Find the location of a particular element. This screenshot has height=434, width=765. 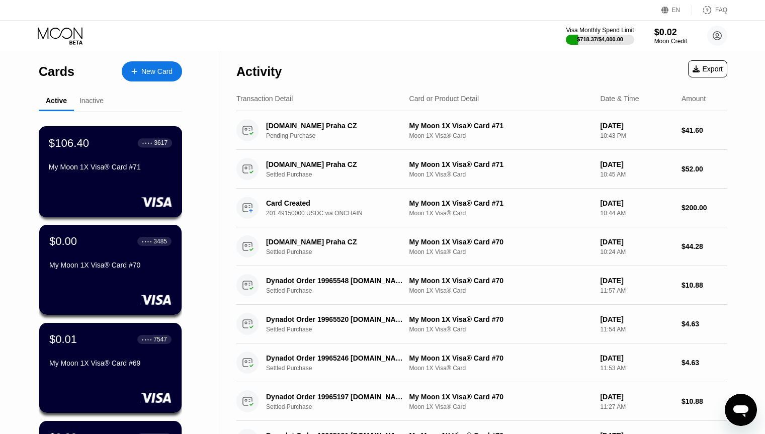

div: 201.49150000 USDC via ONCHAIN is located at coordinates (340, 213).